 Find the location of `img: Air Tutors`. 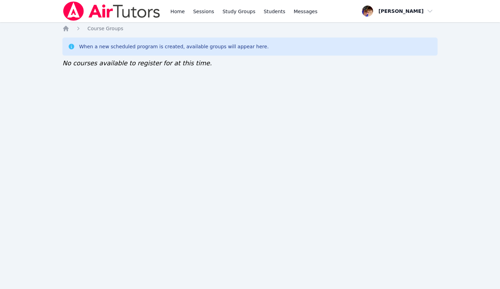

img: Air Tutors is located at coordinates (111, 11).